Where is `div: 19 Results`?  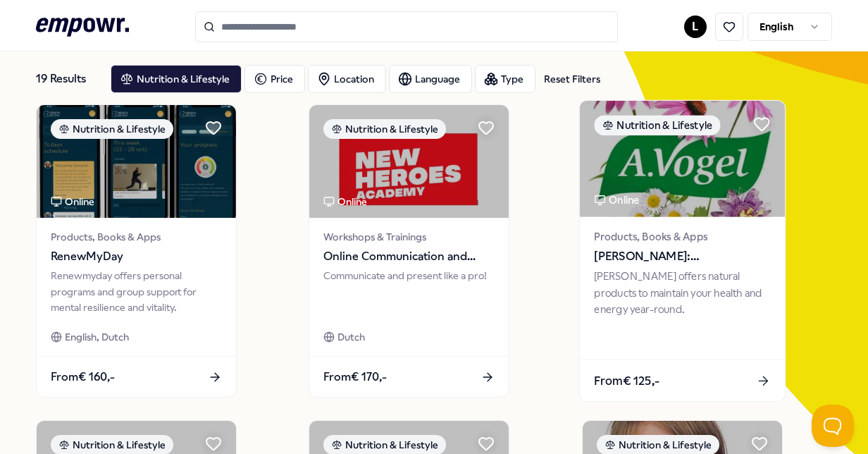
div: 19 Results is located at coordinates (68, 79).